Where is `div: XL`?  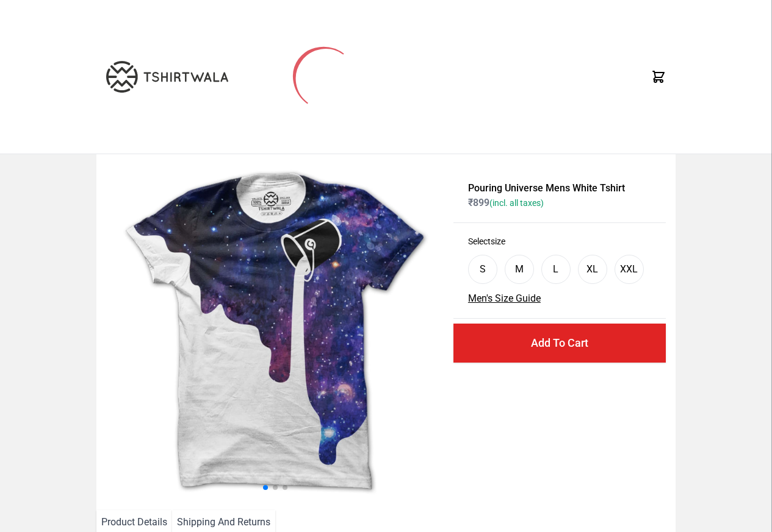
div: XL is located at coordinates (592, 270).